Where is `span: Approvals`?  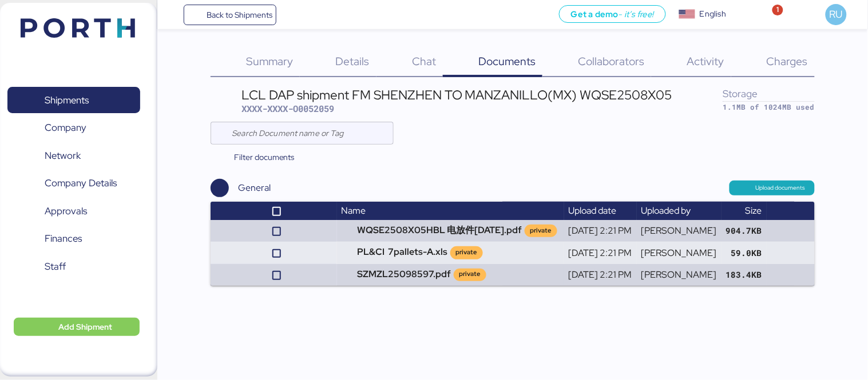
span: Approvals is located at coordinates (66, 211).